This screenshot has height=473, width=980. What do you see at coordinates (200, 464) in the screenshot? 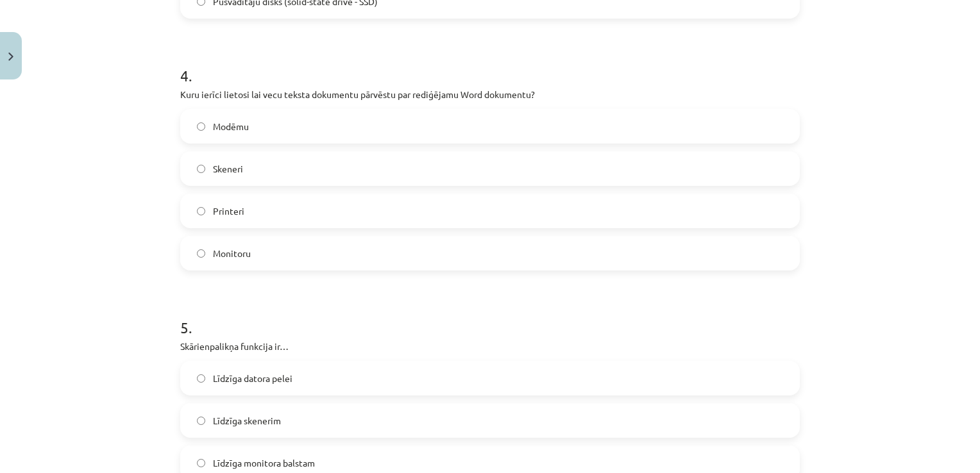
I see `input: Līdzīga monitora balstam` at bounding box center [200, 464].